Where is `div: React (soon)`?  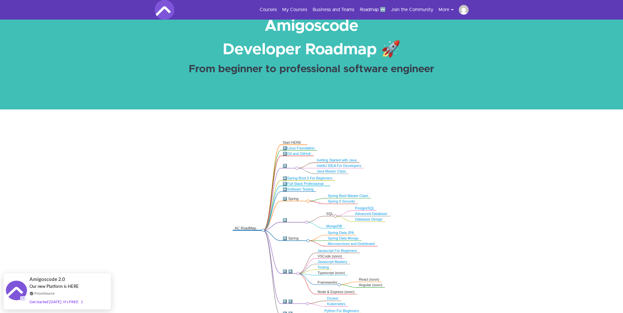 div: React (soon) is located at coordinates (369, 280).